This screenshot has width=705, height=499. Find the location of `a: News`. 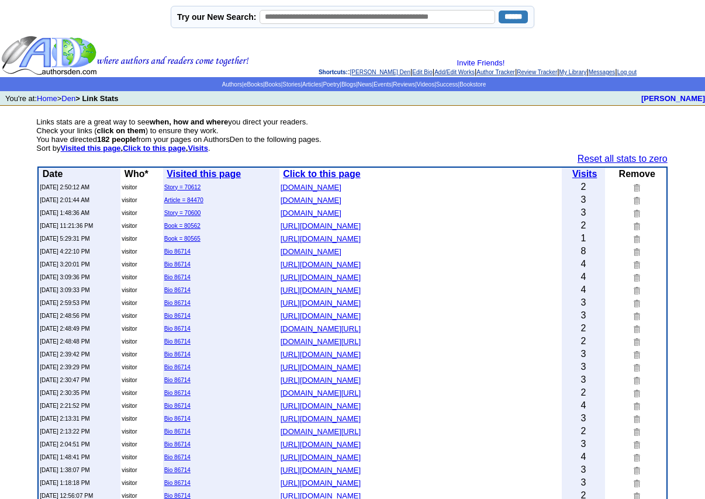

a: News is located at coordinates (365, 84).